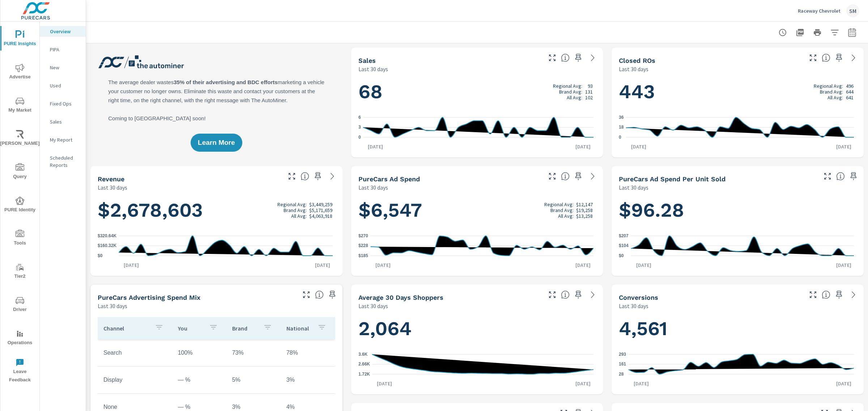  Describe the element at coordinates (200, 353) in the screenshot. I see `td: 100%` at that location.